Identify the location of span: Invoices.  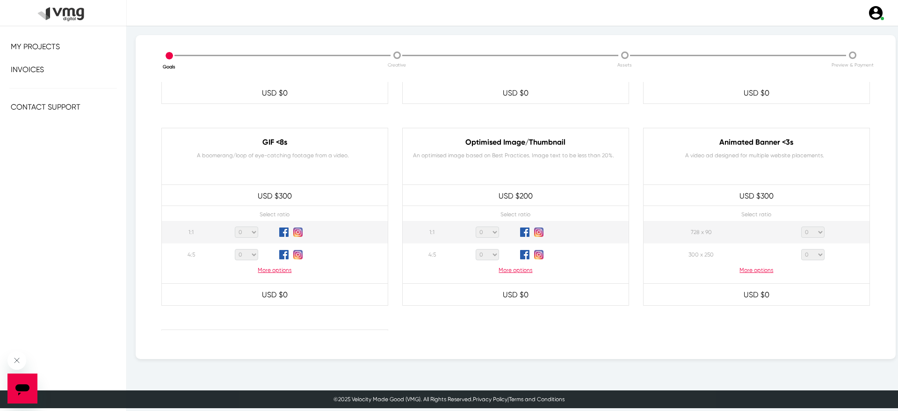
(27, 69).